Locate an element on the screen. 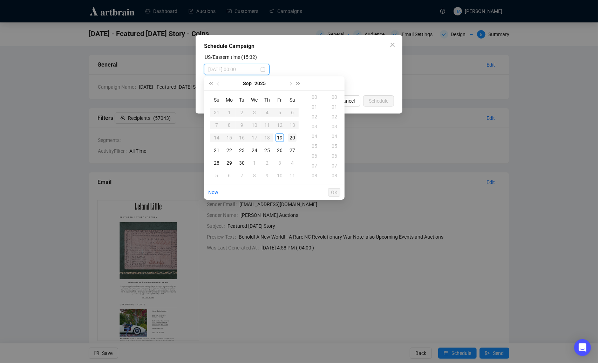 This screenshot has width=598, height=363. div: 29 is located at coordinates (229, 163).